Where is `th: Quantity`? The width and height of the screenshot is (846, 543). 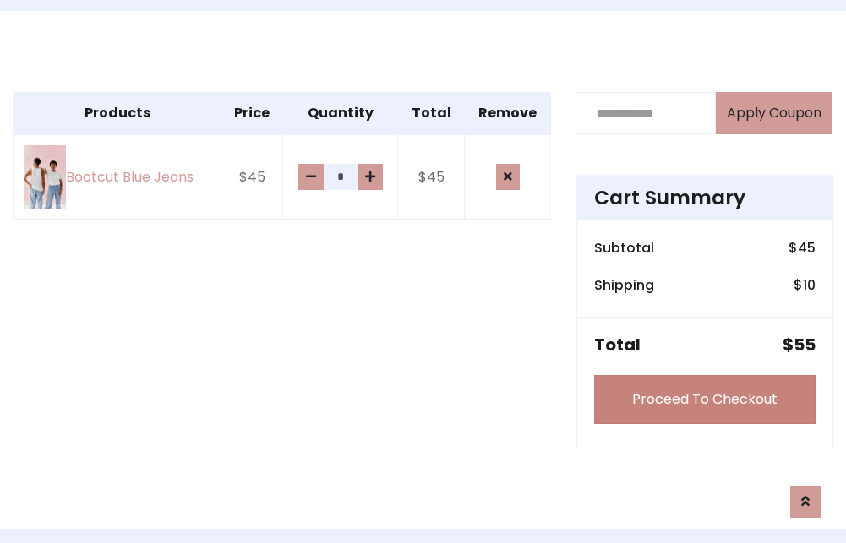 th: Quantity is located at coordinates (341, 114).